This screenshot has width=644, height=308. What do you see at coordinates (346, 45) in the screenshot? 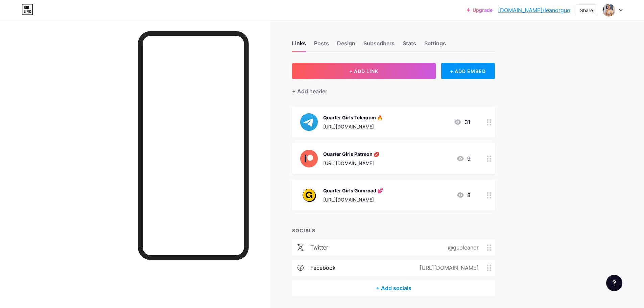
I see `div: Design` at bounding box center [346, 45].